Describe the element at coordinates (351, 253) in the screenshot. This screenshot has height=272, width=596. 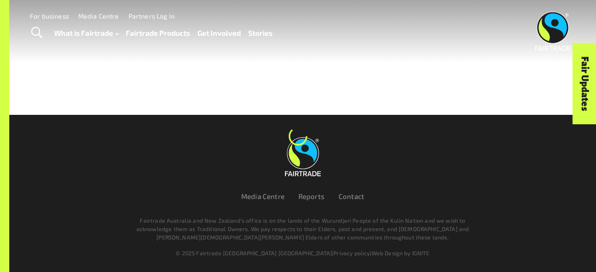
I see `a: Privacy policy` at that location.